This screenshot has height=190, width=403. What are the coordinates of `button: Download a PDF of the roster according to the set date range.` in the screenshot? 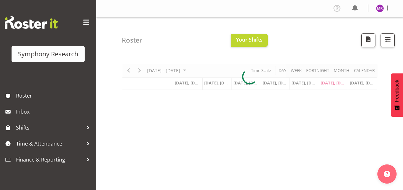 It's located at (368, 40).